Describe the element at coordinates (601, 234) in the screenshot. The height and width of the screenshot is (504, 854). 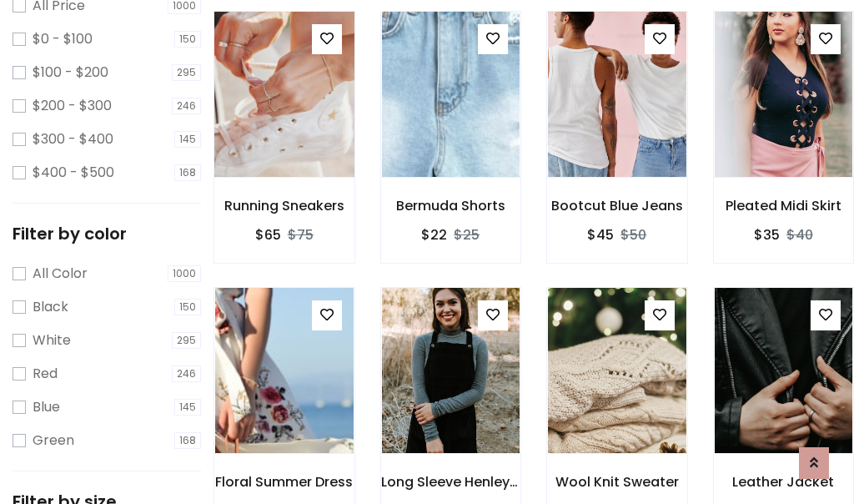
I see `h6: $45` at that location.